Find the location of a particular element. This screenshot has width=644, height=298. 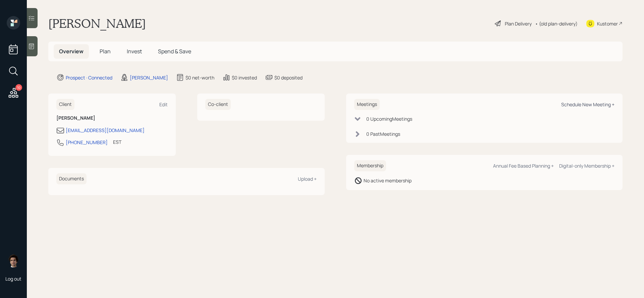

div: $0 net-worth is located at coordinates (200, 77).